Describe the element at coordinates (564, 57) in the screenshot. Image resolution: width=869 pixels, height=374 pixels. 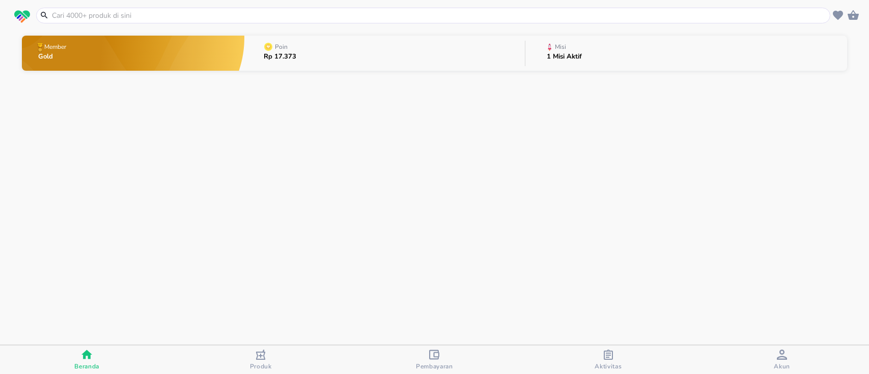
I see `p: 1 Misi Aktif` at that location.